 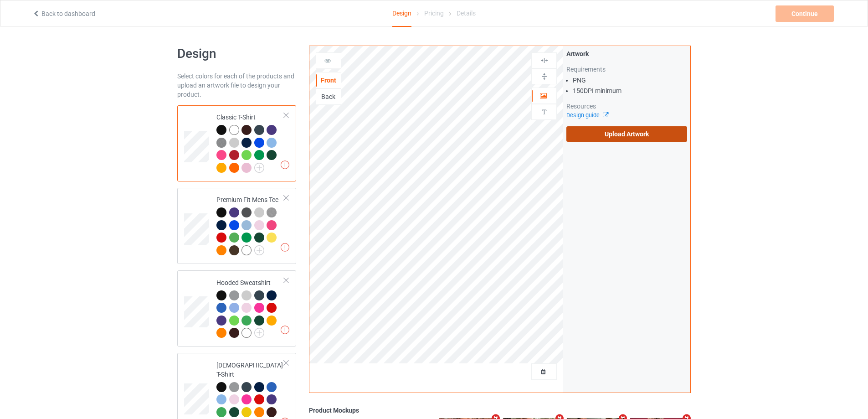 I want to click on h1: Design, so click(x=237, y=54).